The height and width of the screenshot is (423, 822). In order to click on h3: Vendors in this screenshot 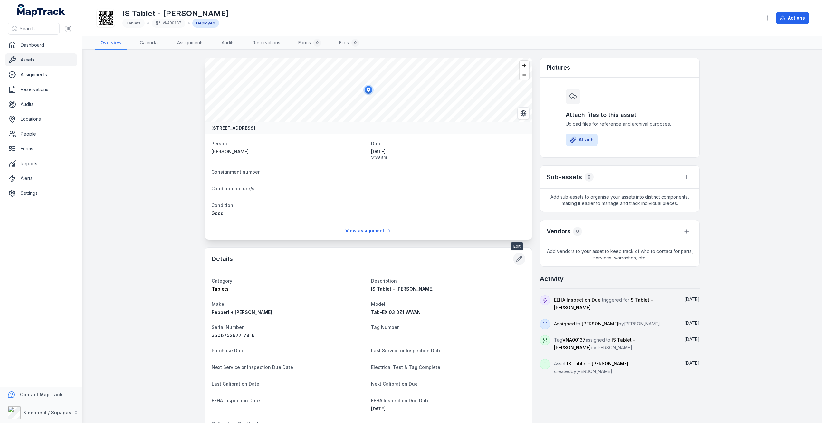, I will do `click(558, 232)`.